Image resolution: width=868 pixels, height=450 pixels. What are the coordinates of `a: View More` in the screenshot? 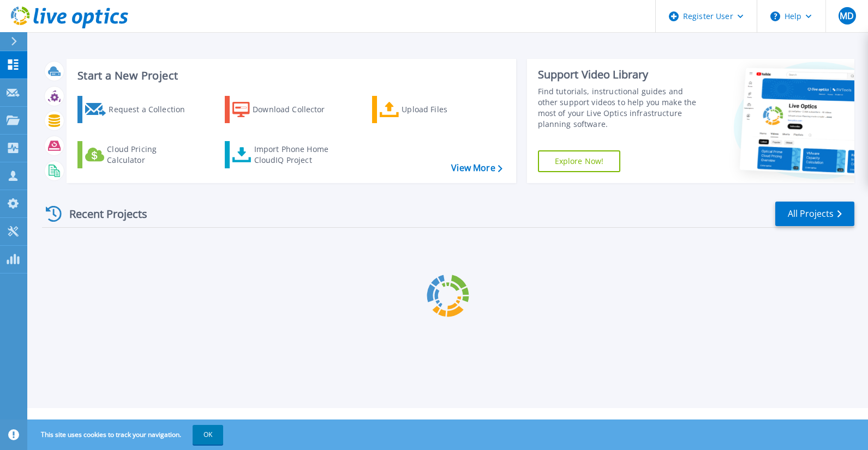 It's located at (476, 168).